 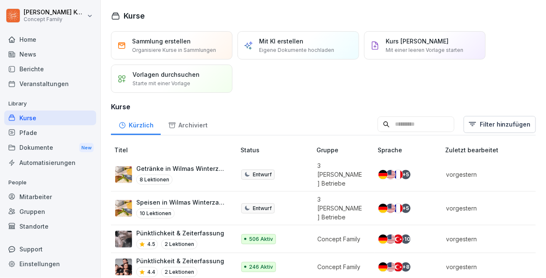 I want to click on a: Mitarbeiter, so click(x=50, y=197).